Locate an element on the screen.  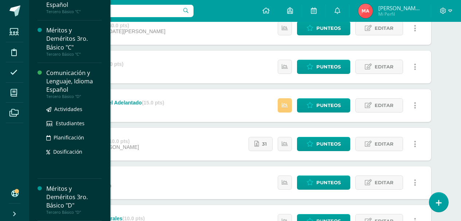
strong: (10.0 pts) is located at coordinates (118, 141).